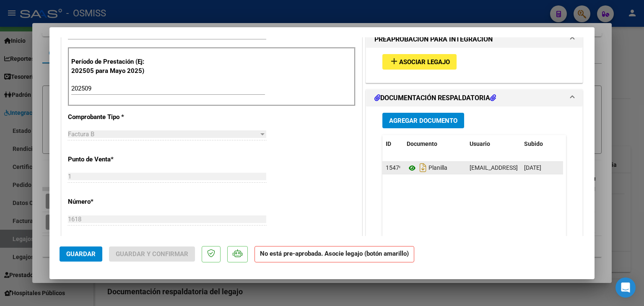 This screenshot has height=306, width=644. I want to click on div: Open Intercom Messenger, so click(625, 287).